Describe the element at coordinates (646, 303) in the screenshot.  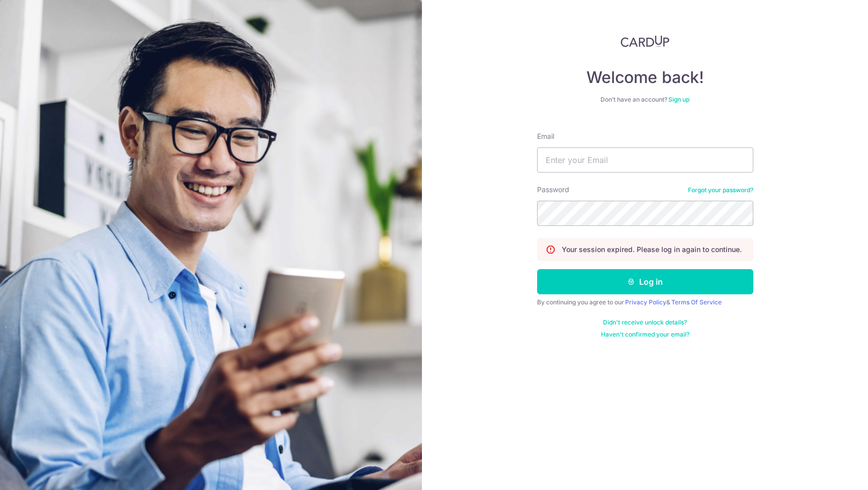
I see `div: By continuing you agree to our &` at that location.